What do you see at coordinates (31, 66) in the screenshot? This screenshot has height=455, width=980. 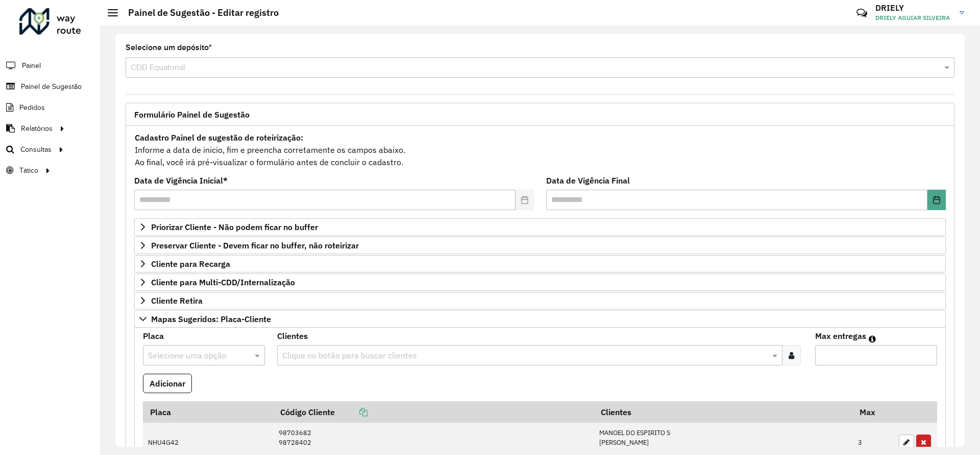 I see `span: Painel` at bounding box center [31, 66].